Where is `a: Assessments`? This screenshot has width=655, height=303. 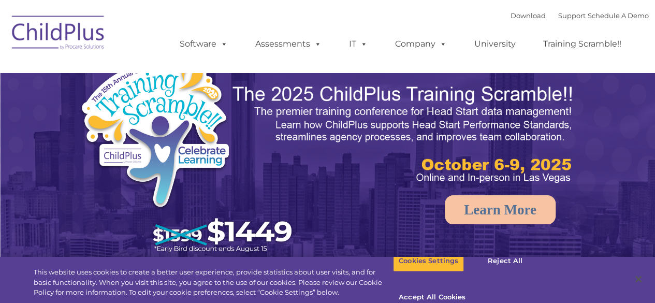 a: Assessments is located at coordinates (289, 44).